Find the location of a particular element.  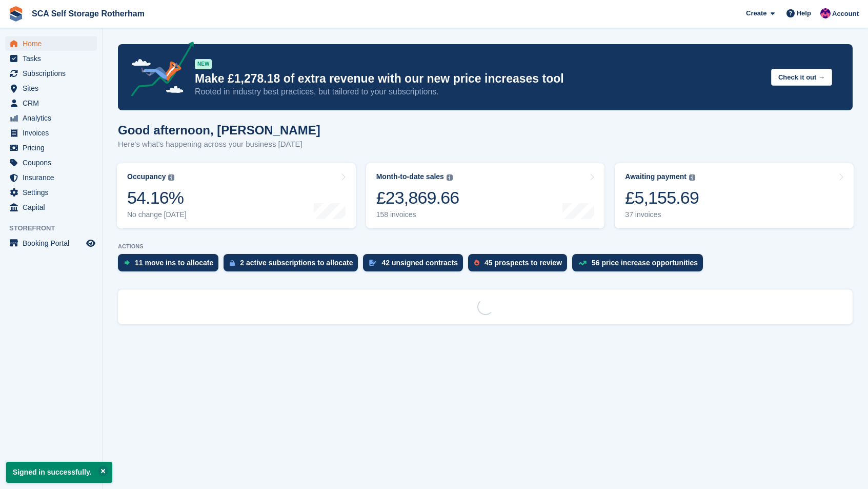

div: 45 prospects to review is located at coordinates (523, 263).